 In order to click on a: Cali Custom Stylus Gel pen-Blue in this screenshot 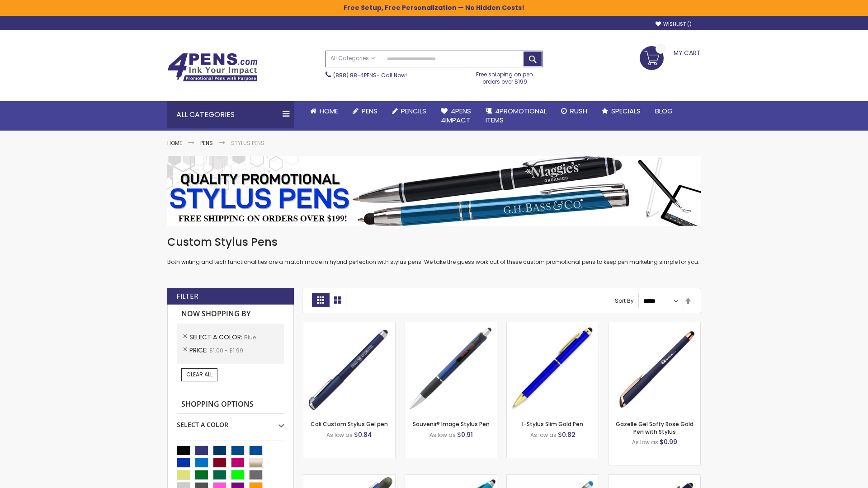, I will do `click(349, 325)`.